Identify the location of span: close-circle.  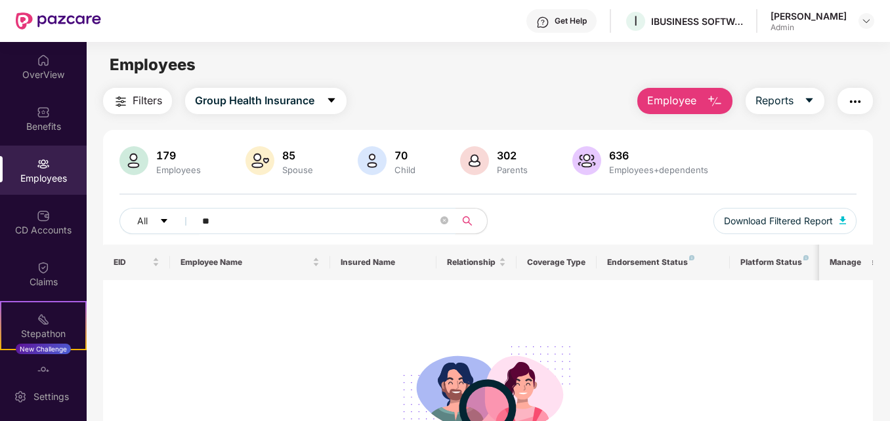
(444, 221).